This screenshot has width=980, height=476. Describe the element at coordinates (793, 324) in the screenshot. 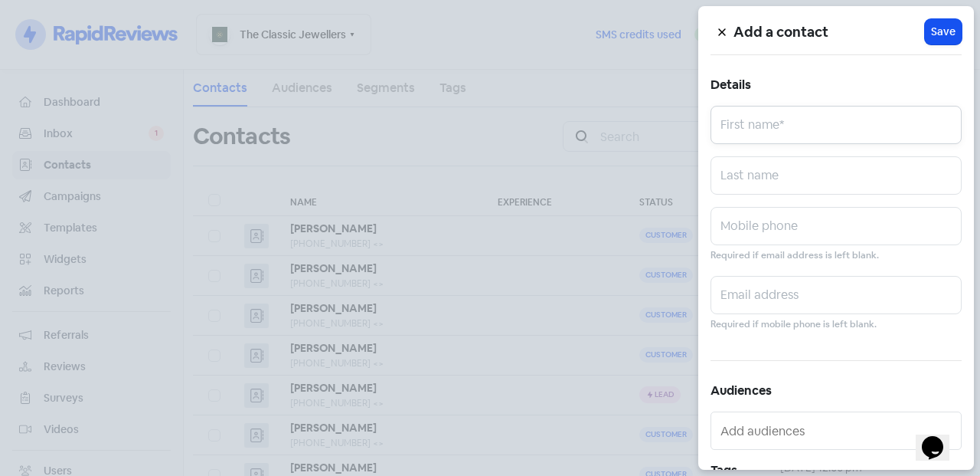

I see `small: Required if mobile phone is left blank.` at that location.